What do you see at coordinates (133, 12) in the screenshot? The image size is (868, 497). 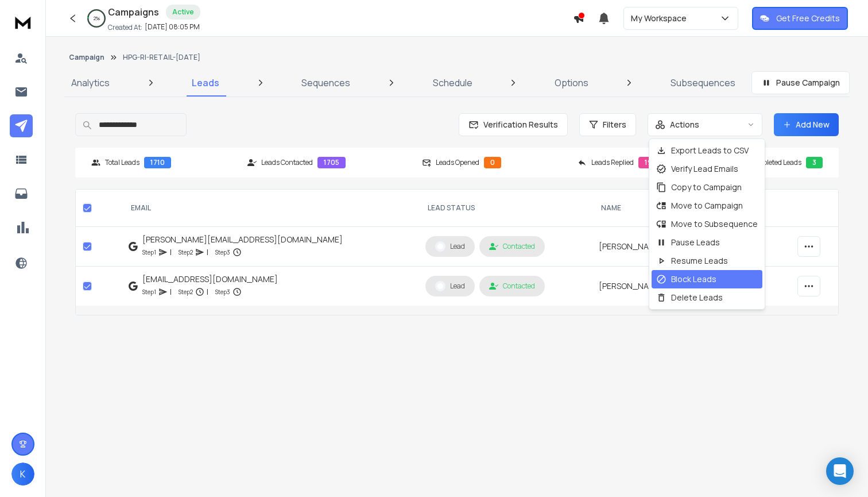 I see `h1: Campaigns` at bounding box center [133, 12].